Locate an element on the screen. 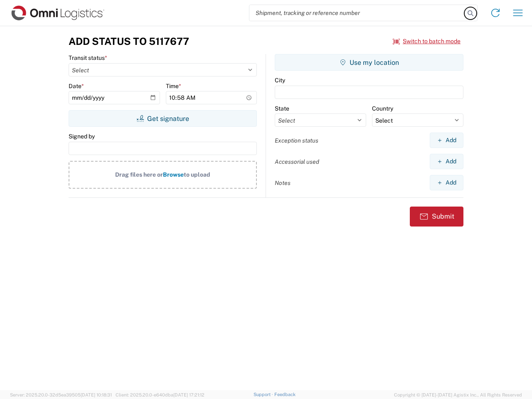  label: Notes is located at coordinates (283, 183).